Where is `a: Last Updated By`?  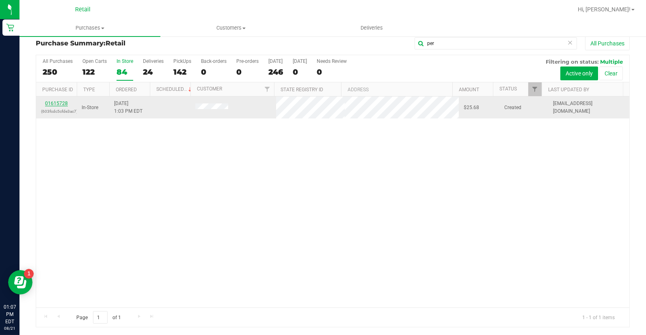 a: Last Updated By is located at coordinates (568, 90).